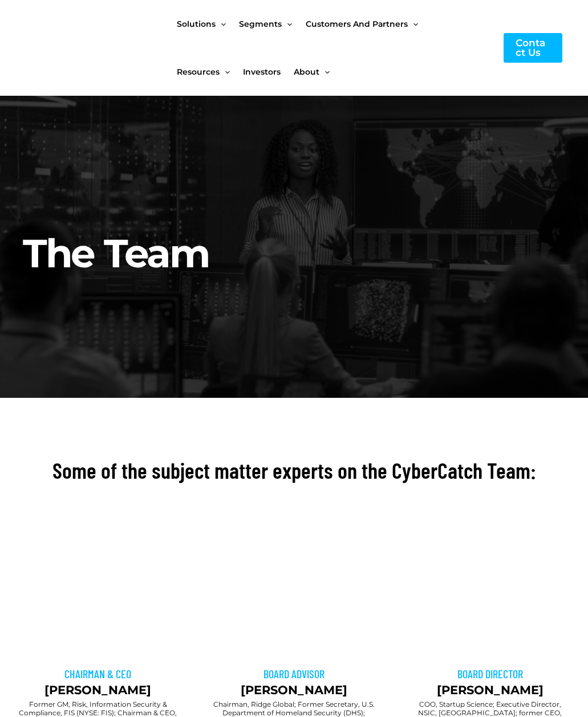 The height and width of the screenshot is (717, 588). What do you see at coordinates (298, 203) in the screenshot?
I see `h2: The Team` at bounding box center [298, 203].